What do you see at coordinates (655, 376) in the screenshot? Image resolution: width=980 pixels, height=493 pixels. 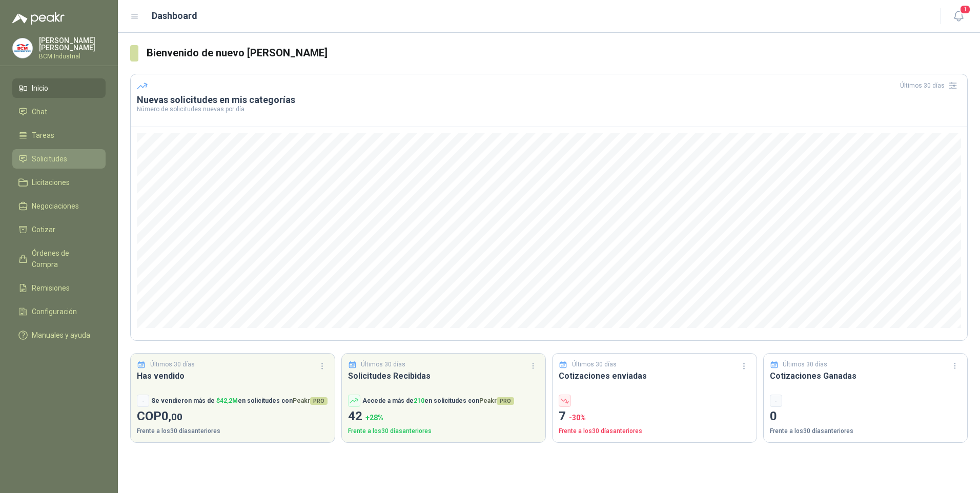 I see `h3: Cotizaciones enviadas` at bounding box center [655, 376].